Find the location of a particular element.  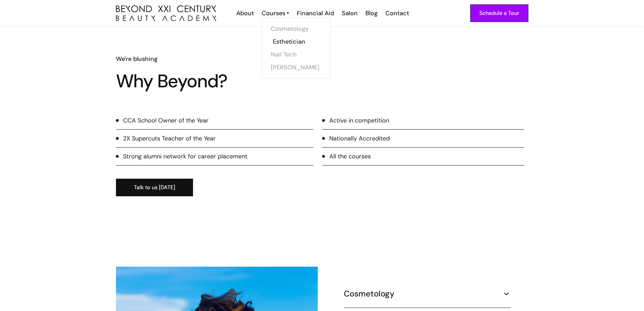

h5: Cosmetology is located at coordinates (369, 294).